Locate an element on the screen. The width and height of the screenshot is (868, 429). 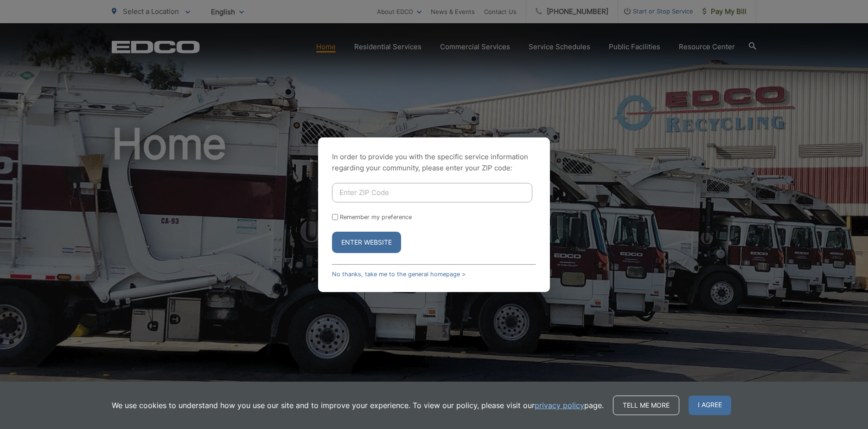
input: Enter ZIP Code is located at coordinates (432, 192).